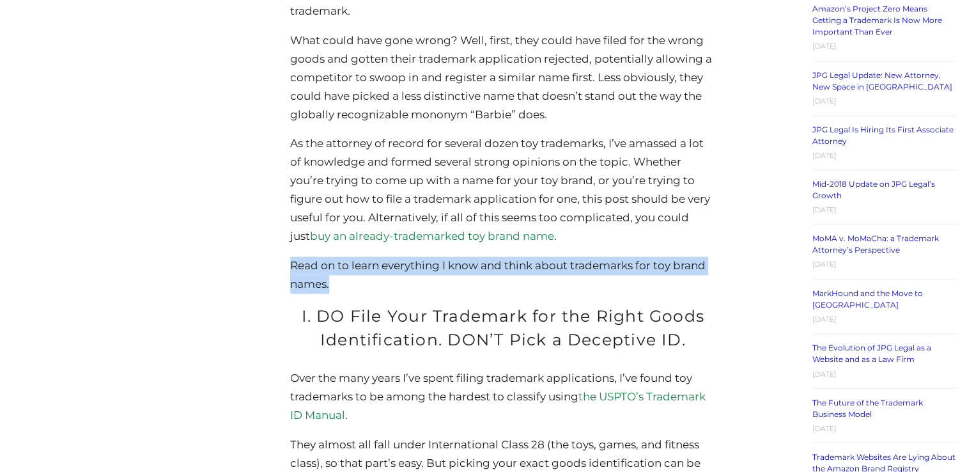 Image resolution: width=967 pixels, height=472 pixels. I want to click on a: Mid-2018 Update on JPG Legal’s Growth, so click(874, 189).